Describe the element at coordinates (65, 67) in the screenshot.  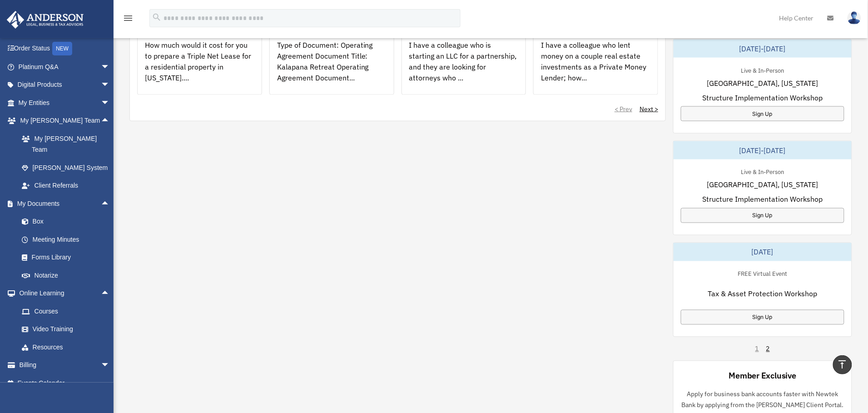
I see `a: Platinum Q&Aarrow_drop_down` at that location.